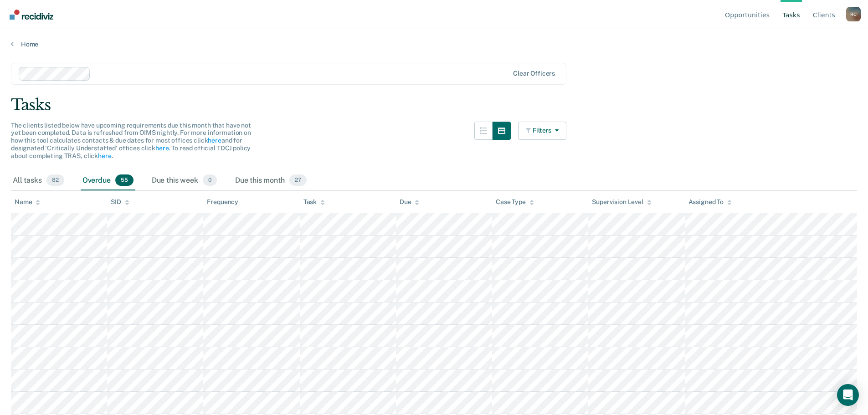  Describe the element at coordinates (184, 181) in the screenshot. I see `div: Due this week0` at that location.